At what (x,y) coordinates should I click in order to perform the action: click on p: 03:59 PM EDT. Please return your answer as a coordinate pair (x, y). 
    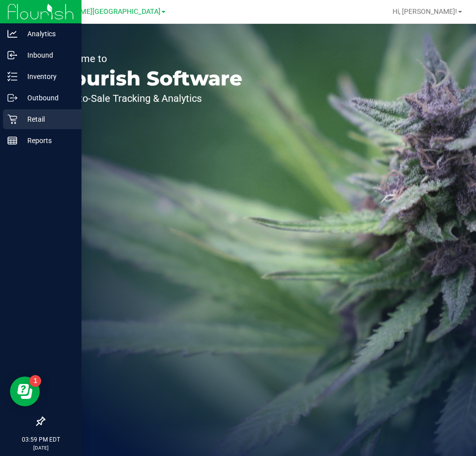
    Looking at the image, I should click on (41, 440).